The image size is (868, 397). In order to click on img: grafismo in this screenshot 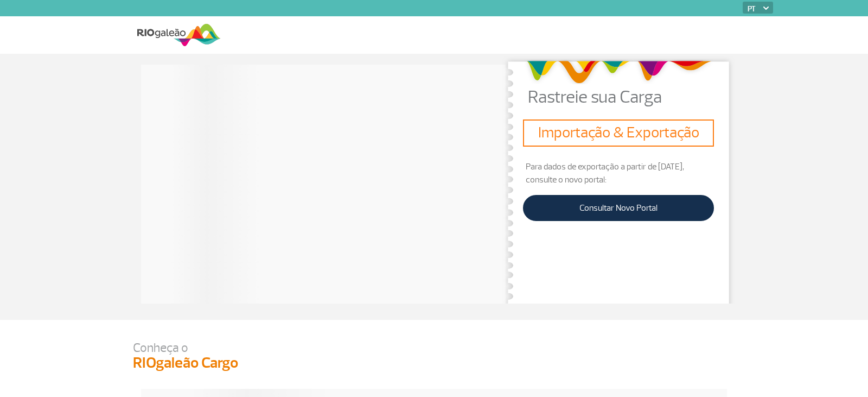, I will do `click(618, 72)`.